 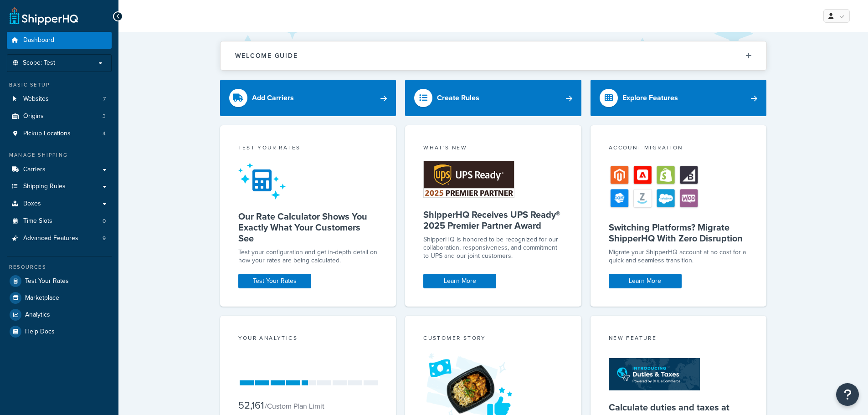 What do you see at coordinates (59, 40) in the screenshot?
I see `li: Dashboard` at bounding box center [59, 40].